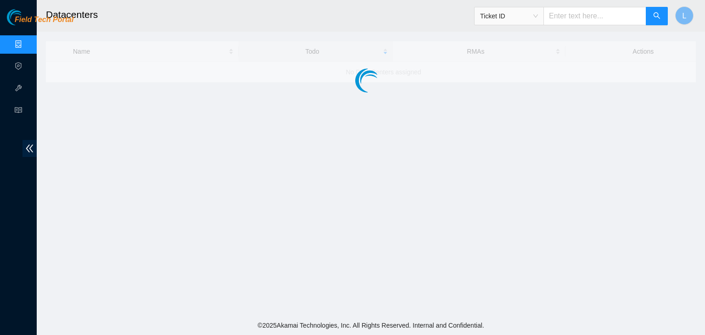 This screenshot has height=335, width=705. I want to click on span: search, so click(657, 16).